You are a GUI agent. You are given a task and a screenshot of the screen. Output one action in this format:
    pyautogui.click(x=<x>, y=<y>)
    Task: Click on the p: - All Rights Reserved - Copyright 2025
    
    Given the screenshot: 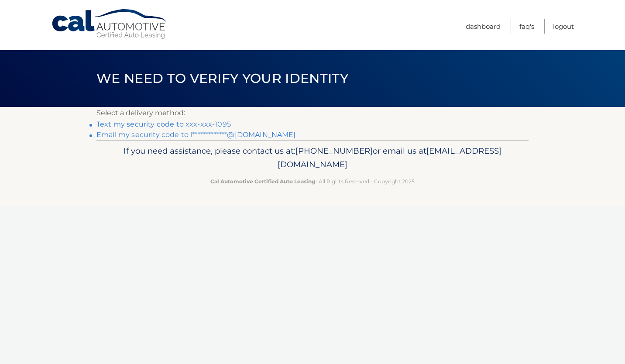 What is the action you would take?
    pyautogui.click(x=313, y=181)
    